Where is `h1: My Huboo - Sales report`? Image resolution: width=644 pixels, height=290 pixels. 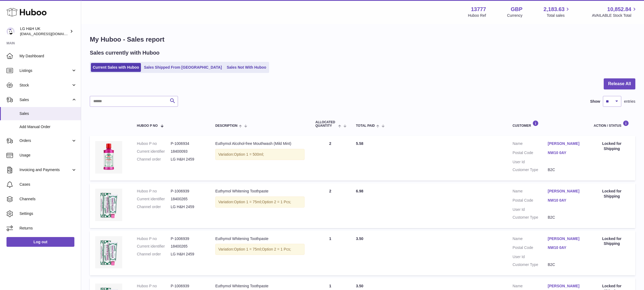 h1: My Huboo - Sales report is located at coordinates (362, 40).